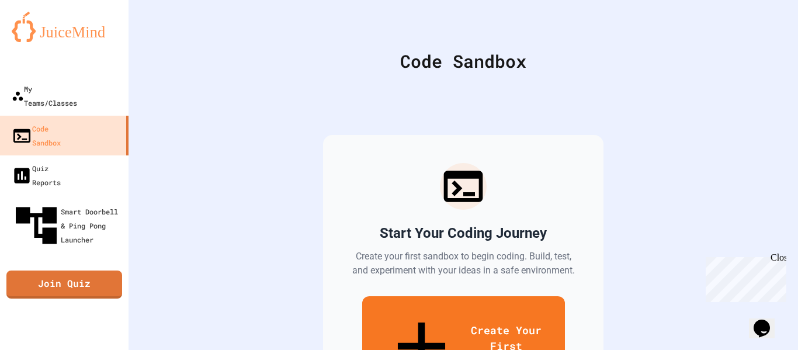  What do you see at coordinates (463, 263) in the screenshot?
I see `p: Create your first sandbox to begin coding. Build, test, and experiment with your ideas in a safe ...` at bounding box center [463, 263].